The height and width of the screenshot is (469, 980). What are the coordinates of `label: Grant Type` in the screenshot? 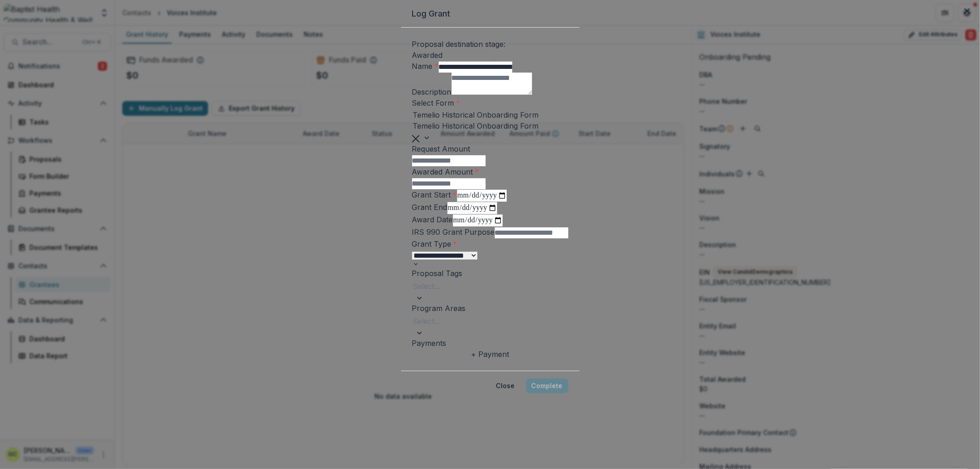 It's located at (434, 244).